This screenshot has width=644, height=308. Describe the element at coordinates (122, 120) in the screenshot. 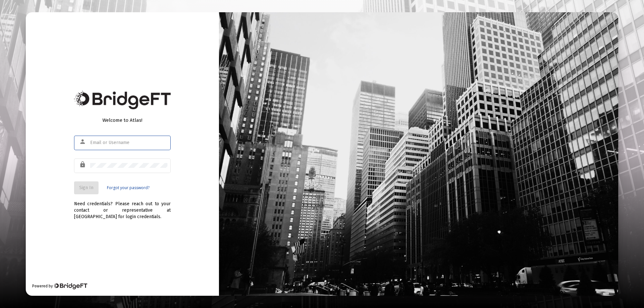

I see `div: Welcome to Atlas!` at that location.